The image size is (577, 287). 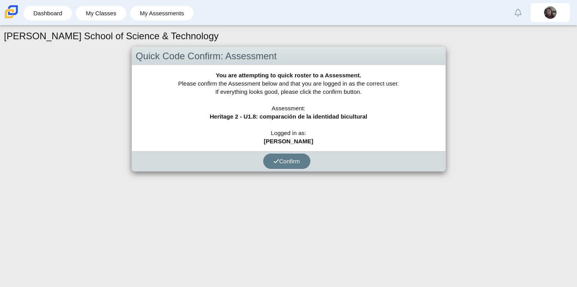 What do you see at coordinates (11, 12) in the screenshot?
I see `img: Carmen School of Science & Technology` at bounding box center [11, 12].